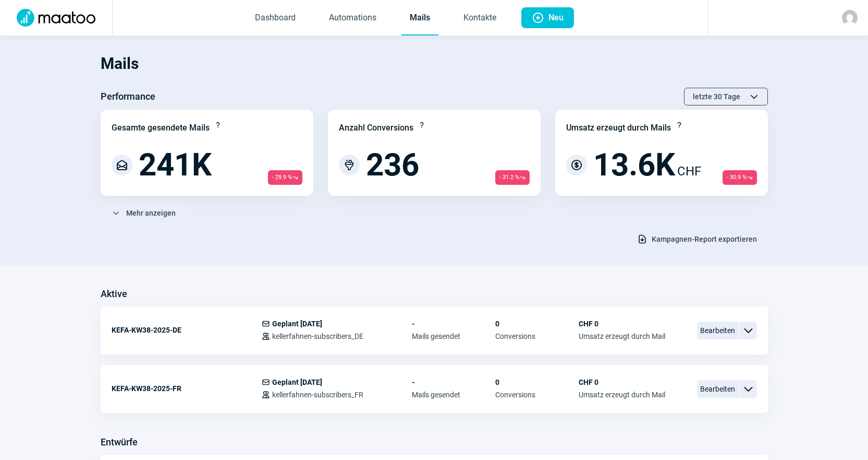 The image size is (868, 460). I want to click on a: Mails, so click(420, 18).